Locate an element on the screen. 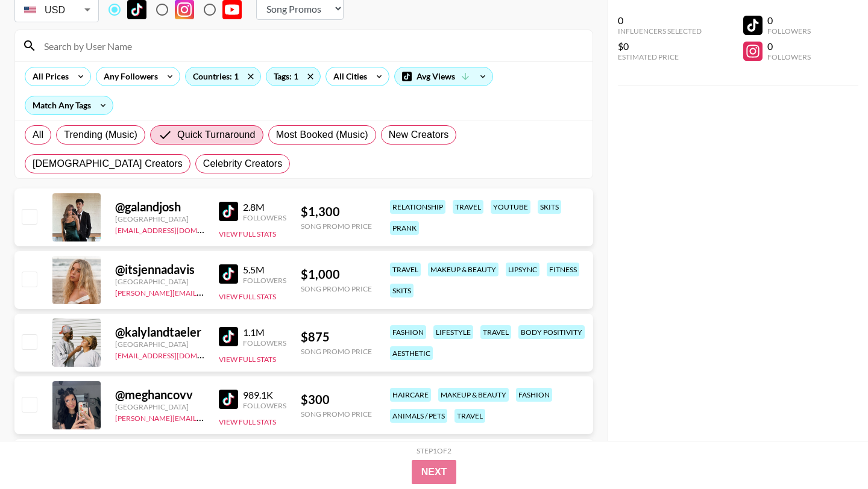 Image resolution: width=868 pixels, height=489 pixels. div: @ kalylandtaeler is located at coordinates (159, 332).